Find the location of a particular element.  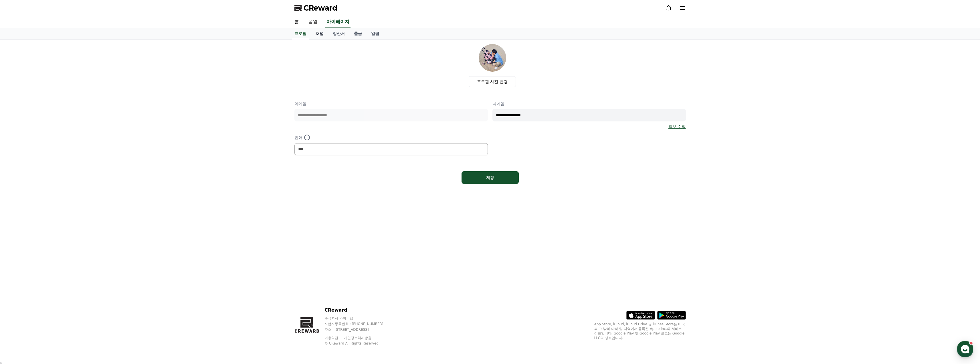

a: 설정 is located at coordinates (92, 189).